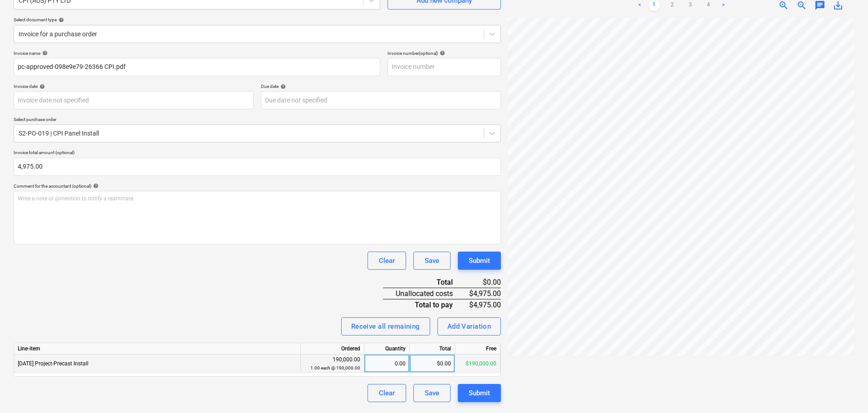  Describe the element at coordinates (53, 364) in the screenshot. I see `span: 3-06-02 Project-Precast Install` at that location.